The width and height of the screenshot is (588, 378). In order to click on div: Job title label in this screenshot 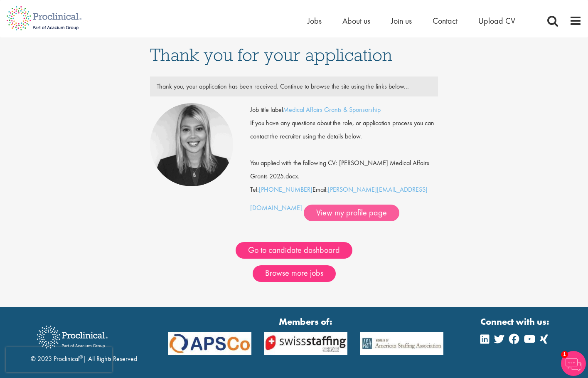, I will do `click(344, 110)`.